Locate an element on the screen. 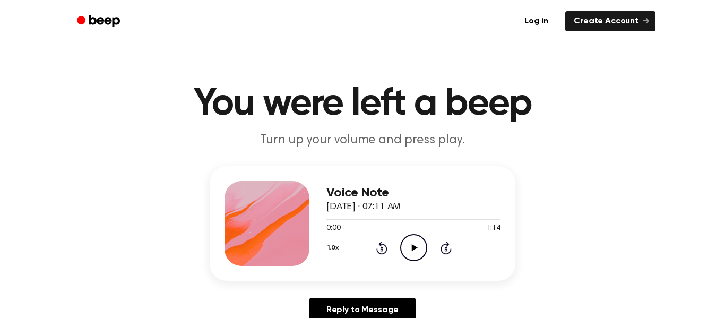 This screenshot has width=725, height=318. p: Turn up your volume and press play. is located at coordinates (363, 140).